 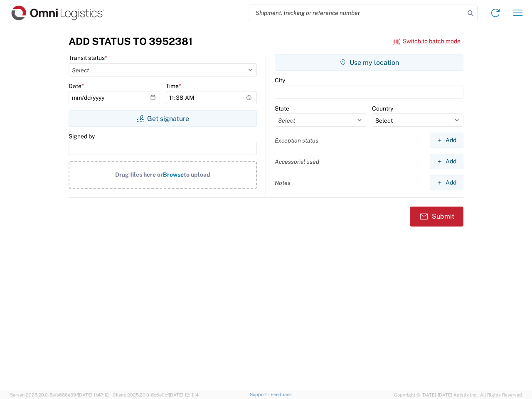 I want to click on a: Feedback, so click(x=281, y=394).